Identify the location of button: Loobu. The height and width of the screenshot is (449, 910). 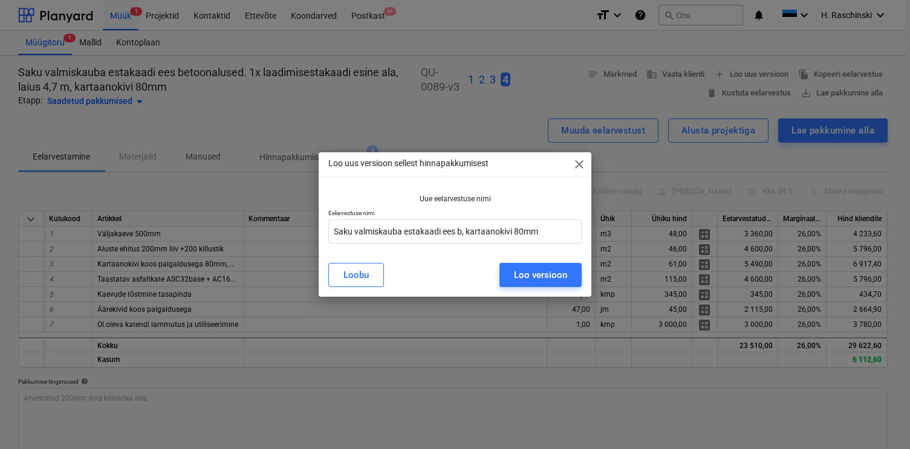
(356, 275).